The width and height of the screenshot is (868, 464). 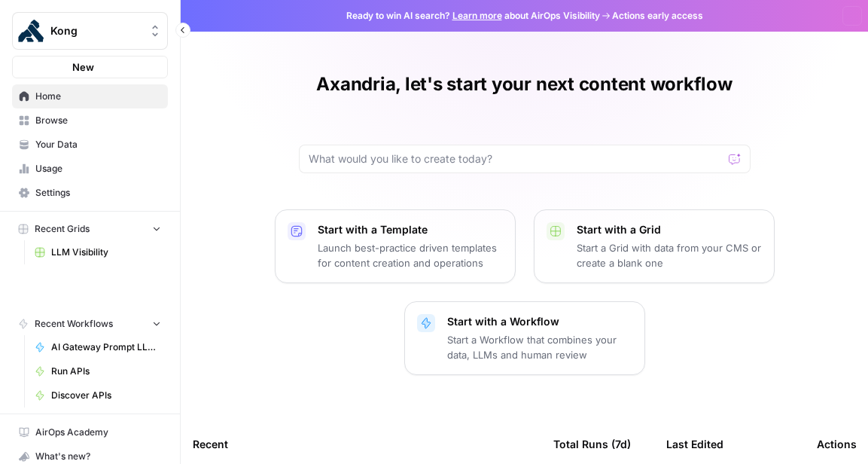 What do you see at coordinates (410, 230) in the screenshot?
I see `p: Start with a Template` at bounding box center [410, 230].